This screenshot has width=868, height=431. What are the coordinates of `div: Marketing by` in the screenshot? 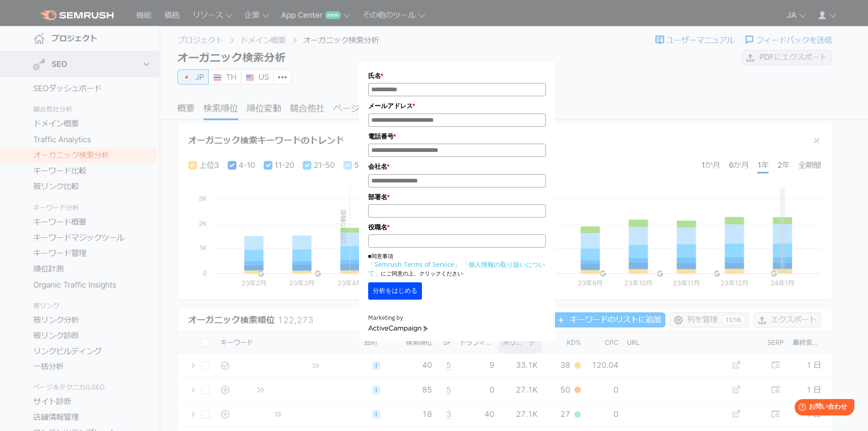 It's located at (457, 318).